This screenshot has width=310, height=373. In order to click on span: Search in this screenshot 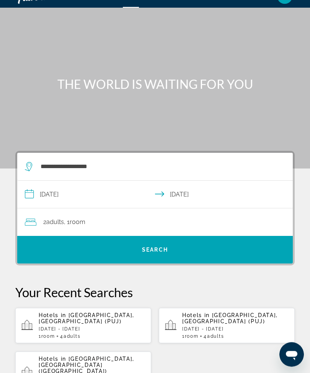, I will do `click(155, 250)`.